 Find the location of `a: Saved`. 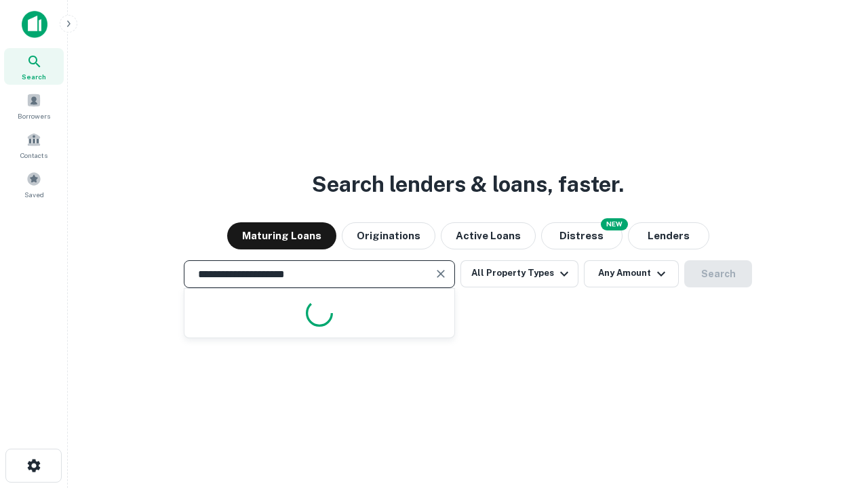

a: Saved is located at coordinates (34, 185).